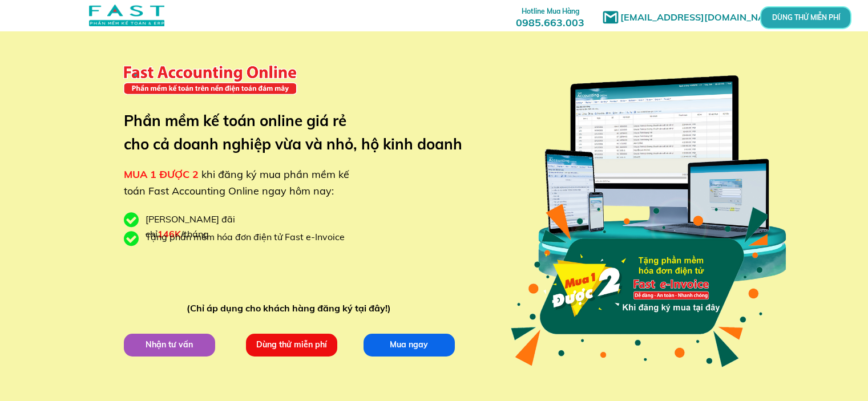 Image resolution: width=868 pixels, height=401 pixels. Describe the element at coordinates (550, 11) in the screenshot. I see `span: Hotline Mua Hàng` at that location.